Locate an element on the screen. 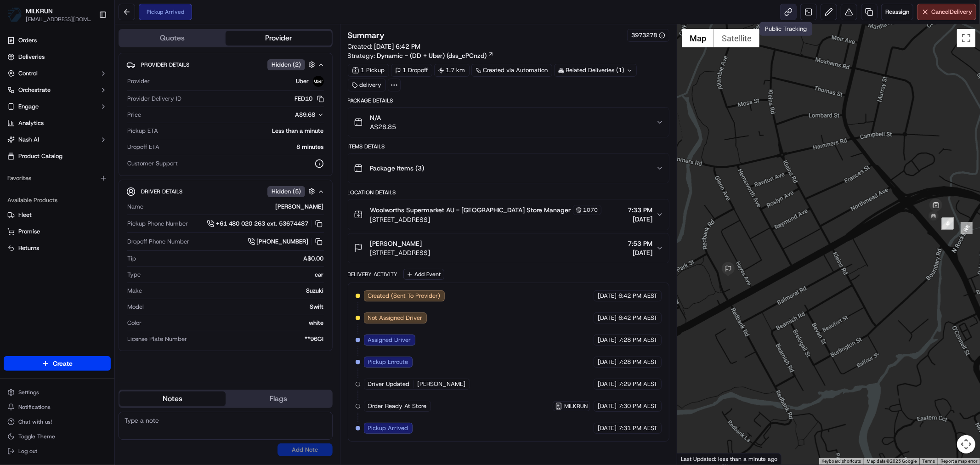 This screenshot has width=980, height=465. div: Last Updated: less than a minute ago is located at coordinates (729, 458).